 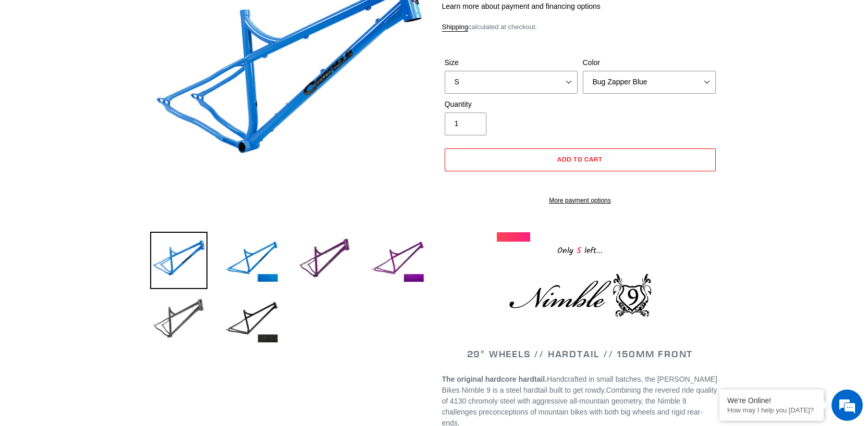 What do you see at coordinates (521, 6) in the screenshot?
I see `a: Learn more about payment and financing options` at bounding box center [521, 6].